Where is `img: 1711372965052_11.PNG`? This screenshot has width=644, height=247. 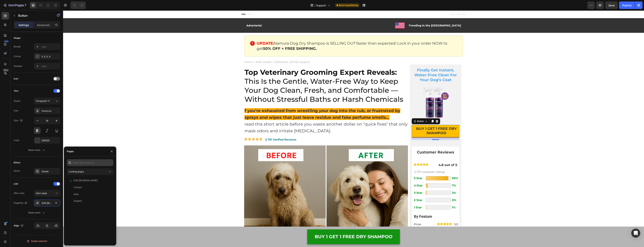 img: 1711372965052_11.PNG is located at coordinates (375, 168).